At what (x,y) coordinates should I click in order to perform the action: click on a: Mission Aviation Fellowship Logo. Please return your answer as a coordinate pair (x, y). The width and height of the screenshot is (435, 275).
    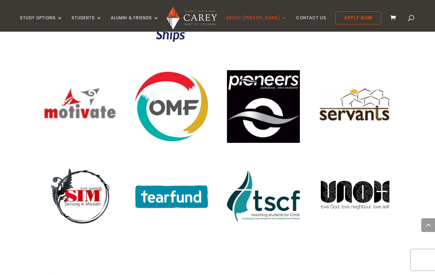
    Looking at the image, I should click on (80, 51).